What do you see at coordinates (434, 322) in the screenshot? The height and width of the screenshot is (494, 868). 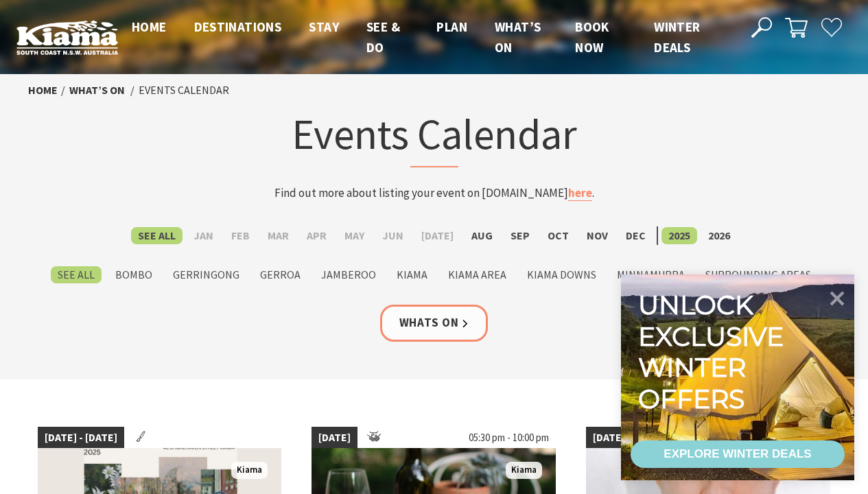 I see `a: Whats On` at bounding box center [434, 322].